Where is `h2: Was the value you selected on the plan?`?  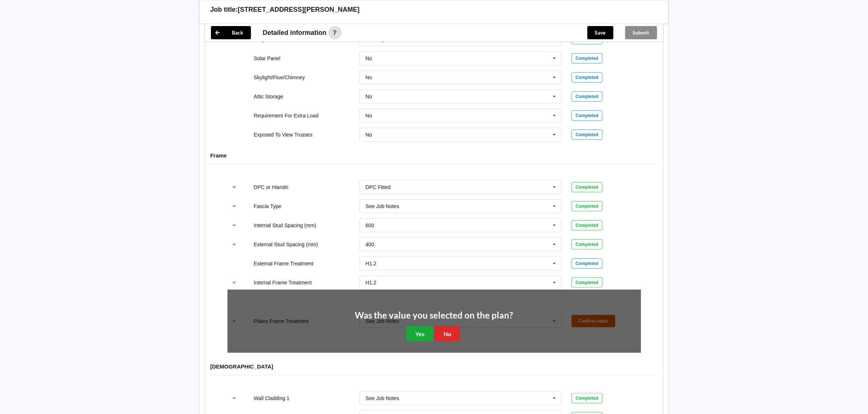
h2: Was the value you selected on the plan? is located at coordinates (434, 316).